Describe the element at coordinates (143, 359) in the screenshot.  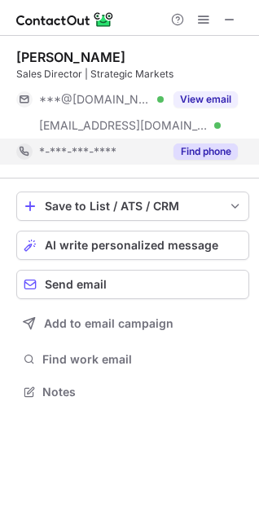
I see `span: Find work email` at that location.